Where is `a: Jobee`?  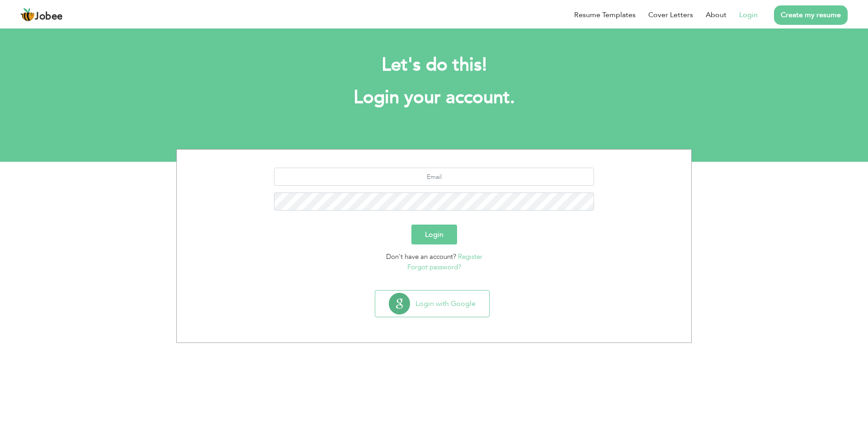
a: Jobee is located at coordinates (42, 15).